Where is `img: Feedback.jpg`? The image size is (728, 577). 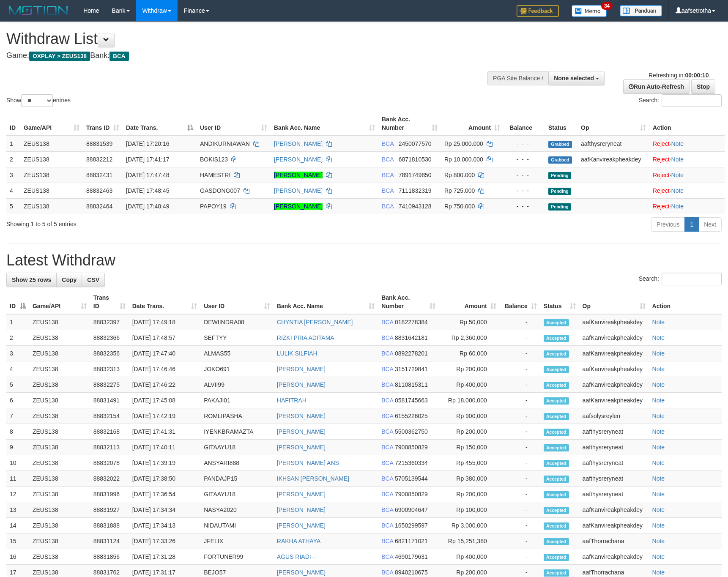
img: Feedback.jpg is located at coordinates (537, 11).